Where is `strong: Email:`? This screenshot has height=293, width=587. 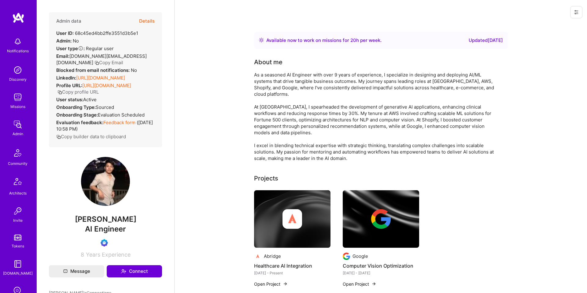
strong: Email: is located at coordinates (63, 56).